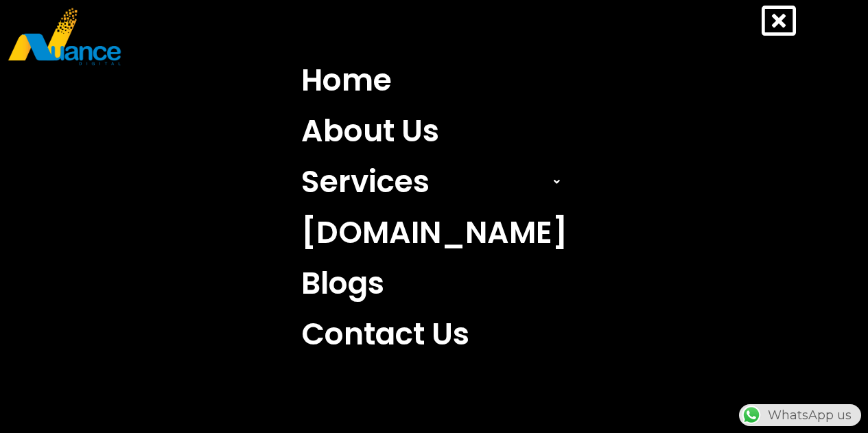  What do you see at coordinates (752, 415) in the screenshot?
I see `img: WhatsApp` at bounding box center [752, 415].